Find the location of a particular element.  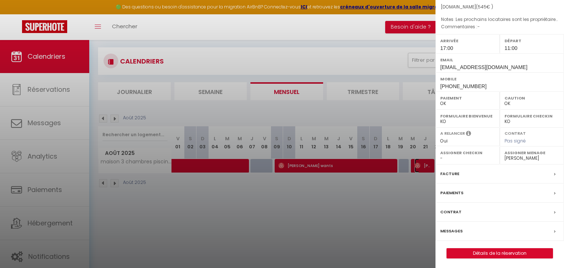

label: Départ is located at coordinates (532, 41).